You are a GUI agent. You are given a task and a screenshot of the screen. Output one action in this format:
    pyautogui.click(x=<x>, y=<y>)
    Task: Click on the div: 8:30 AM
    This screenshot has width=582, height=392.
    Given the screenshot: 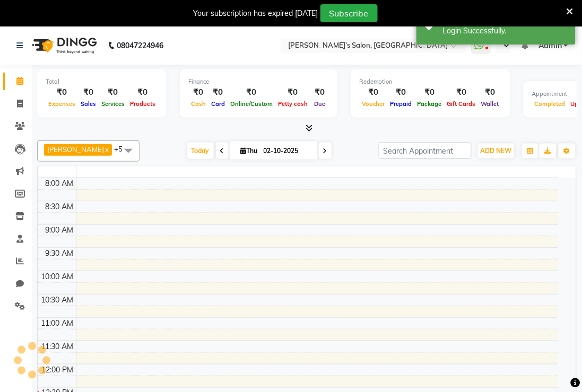 What is the action you would take?
    pyautogui.click(x=59, y=207)
    